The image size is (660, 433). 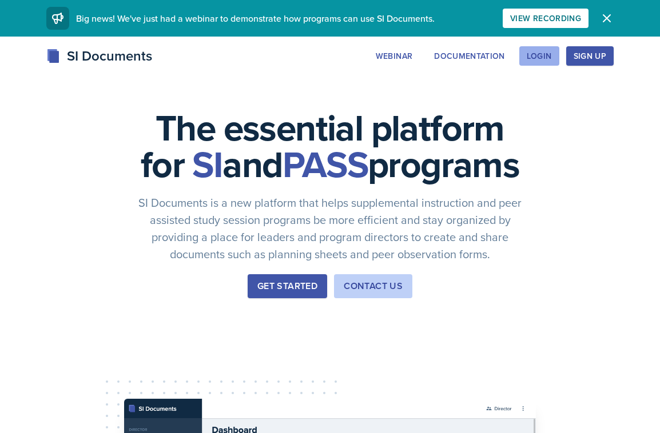 I want to click on button: Get Started, so click(x=287, y=286).